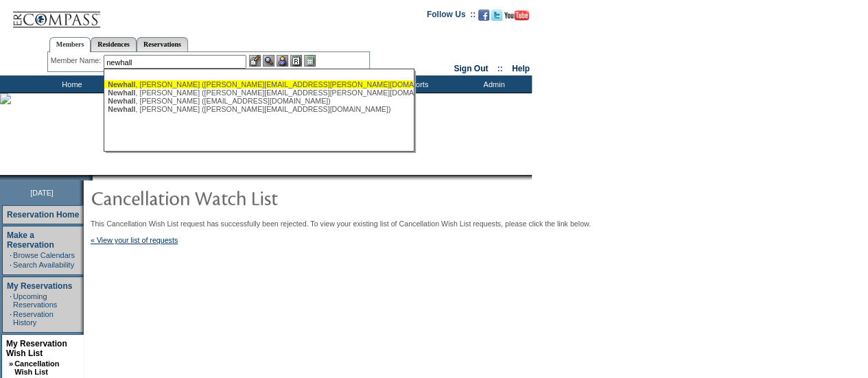 The image size is (868, 378). Describe the element at coordinates (451, 17) in the screenshot. I see `td: Follow Us ::` at that location.